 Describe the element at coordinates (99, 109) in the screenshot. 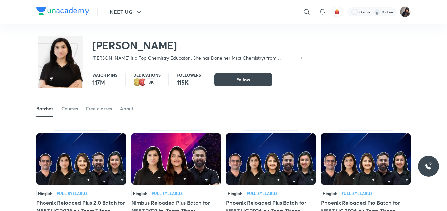

I see `a: Free classes` at that location.